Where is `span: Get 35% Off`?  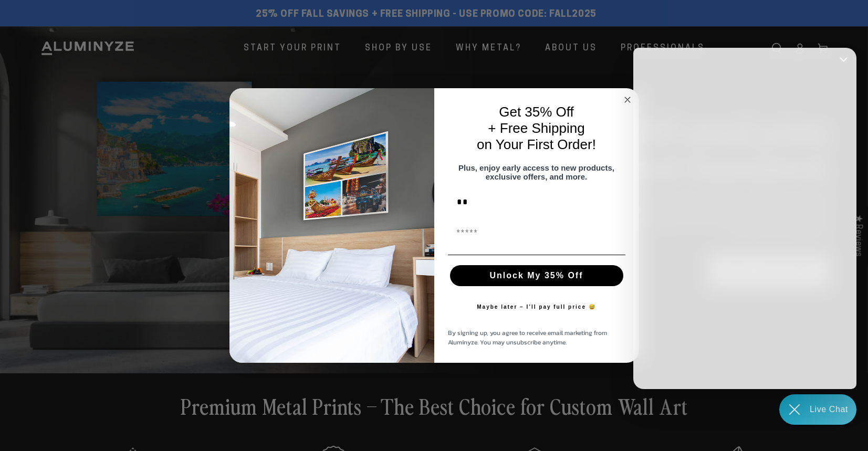 span: Get 35% Off is located at coordinates (536, 112).